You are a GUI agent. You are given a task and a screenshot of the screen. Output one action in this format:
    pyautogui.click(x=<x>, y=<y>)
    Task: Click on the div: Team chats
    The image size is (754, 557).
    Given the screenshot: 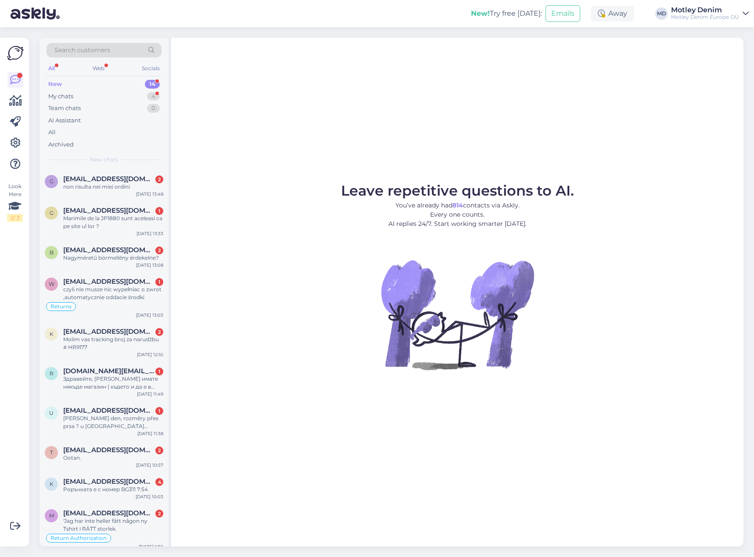 What is the action you would take?
    pyautogui.click(x=64, y=108)
    